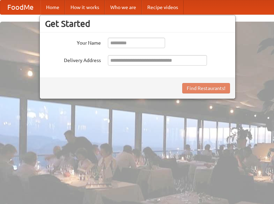 The image size is (274, 204). Describe the element at coordinates (73, 42) in the screenshot. I see `label: Your Name` at that location.